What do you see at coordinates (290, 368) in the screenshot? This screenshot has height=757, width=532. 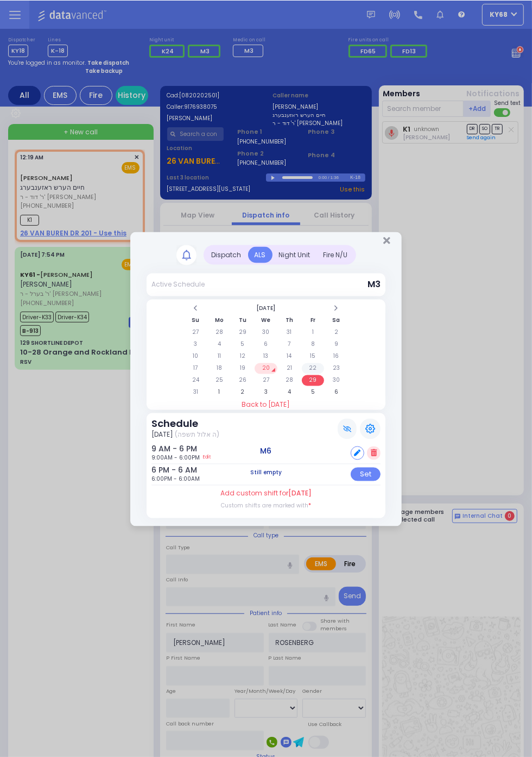 I see `td: 21` at bounding box center [290, 368].